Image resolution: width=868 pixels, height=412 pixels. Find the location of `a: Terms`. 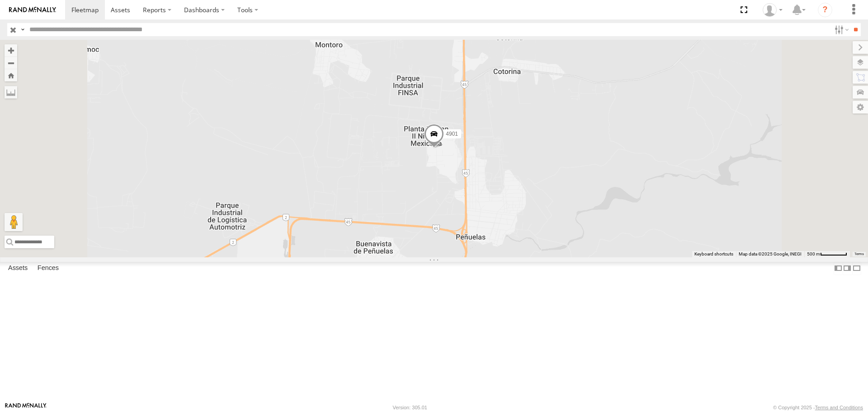

a: Terms is located at coordinates (858, 254).